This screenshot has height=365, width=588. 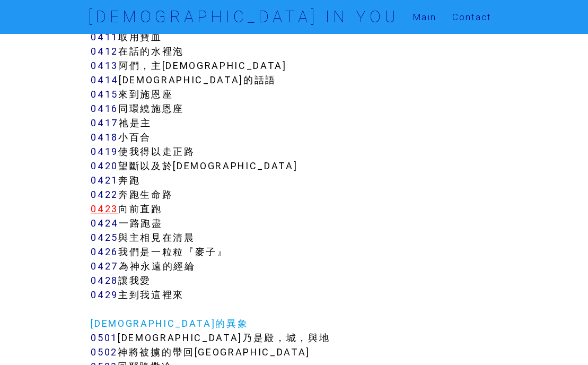 I want to click on a: 0429, so click(x=104, y=294).